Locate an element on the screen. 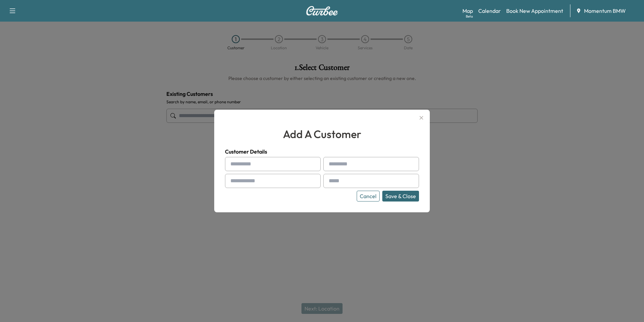 This screenshot has height=322, width=644. h4: Customer Details is located at coordinates (322, 152).